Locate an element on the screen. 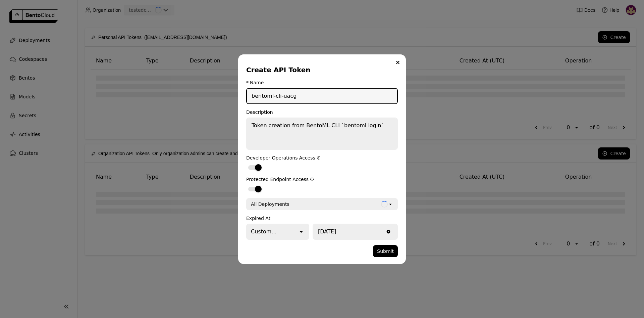 This screenshot has height=318, width=644. div: Description is located at coordinates (322, 112).